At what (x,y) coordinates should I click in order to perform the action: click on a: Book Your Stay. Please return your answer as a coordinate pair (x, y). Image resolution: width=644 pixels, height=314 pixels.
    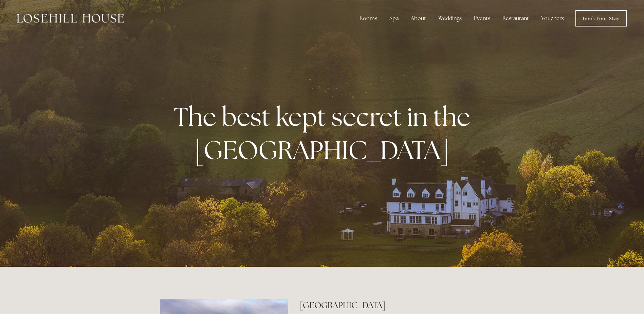
    Looking at the image, I should click on (602, 19).